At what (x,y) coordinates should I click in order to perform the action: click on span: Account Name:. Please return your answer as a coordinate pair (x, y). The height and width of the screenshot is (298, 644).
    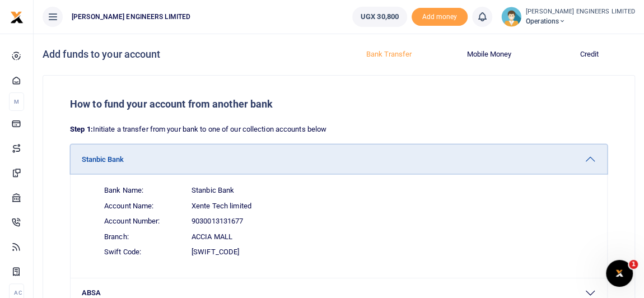
    Looking at the image, I should click on (143, 206).